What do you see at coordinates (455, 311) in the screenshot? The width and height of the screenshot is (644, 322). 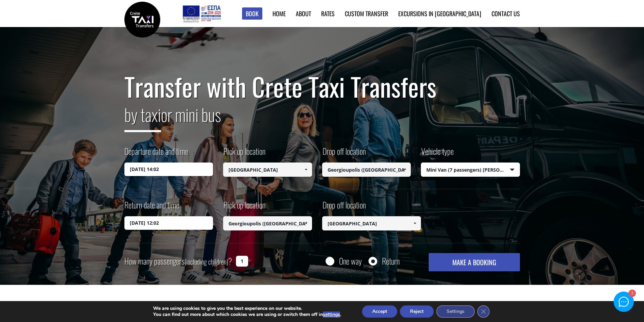 I see `button: Settings` at bounding box center [455, 311].